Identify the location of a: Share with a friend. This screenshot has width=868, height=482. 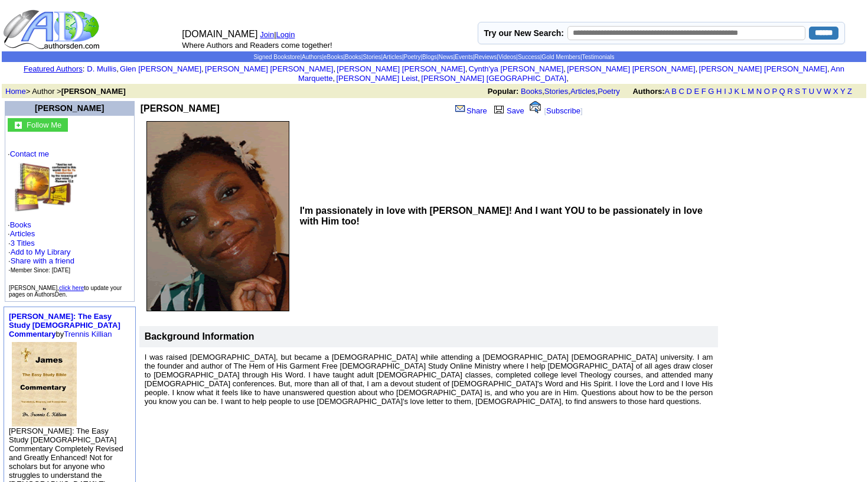
(43, 260).